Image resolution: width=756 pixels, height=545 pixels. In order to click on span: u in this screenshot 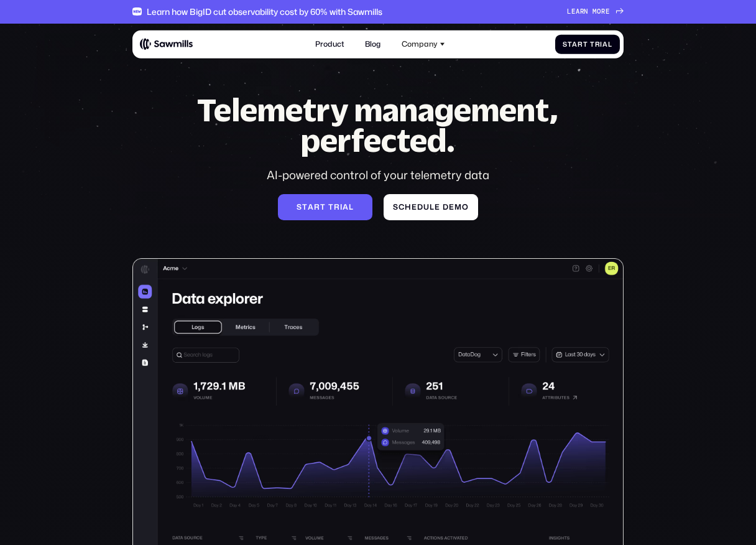, I will do `click(426, 207)`.